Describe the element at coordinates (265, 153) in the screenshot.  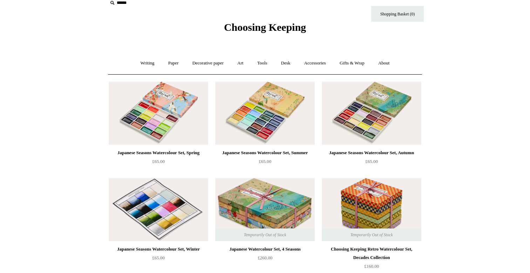
I see `div: Japanese Seasons Watercolour Set, Summer` at that location.